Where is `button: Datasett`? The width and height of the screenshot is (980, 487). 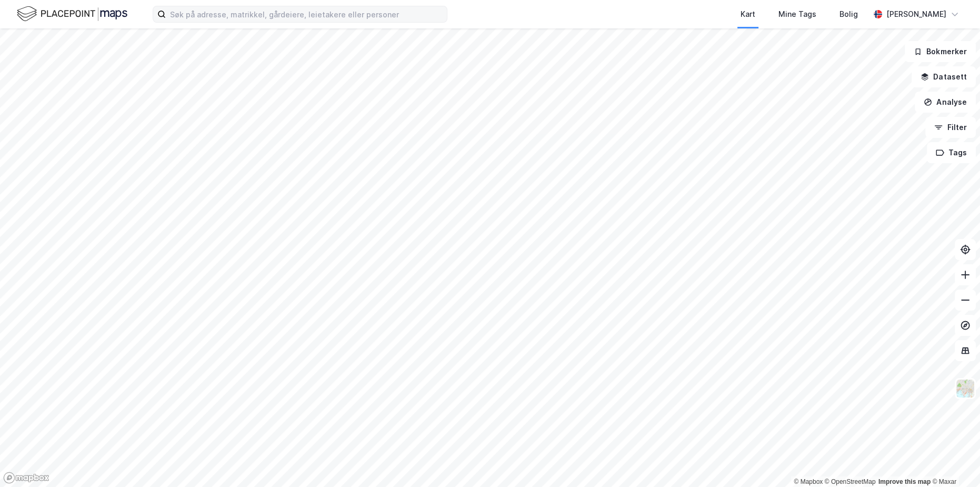 button: Datasett is located at coordinates (943, 77).